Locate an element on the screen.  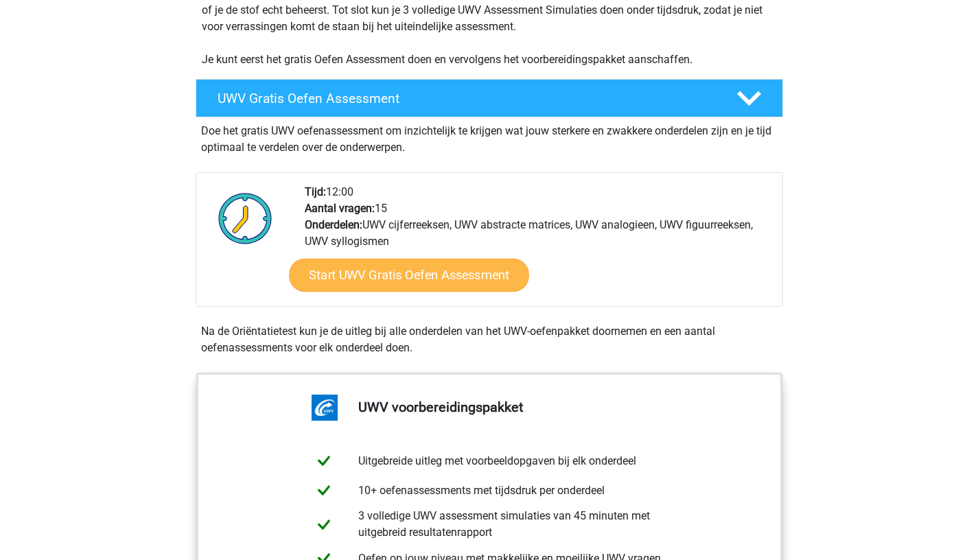
b: Aantal vragen: is located at coordinates (339, 208).